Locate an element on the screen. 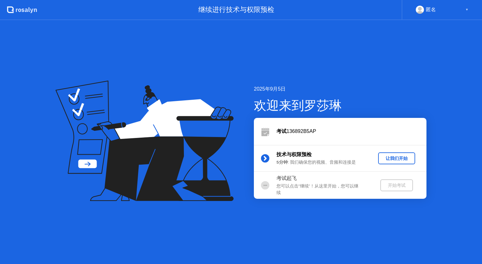 This screenshot has width=482, height=264. div: 您可以点击”继续”！从这里开始，您可以继续 is located at coordinates (322, 190).